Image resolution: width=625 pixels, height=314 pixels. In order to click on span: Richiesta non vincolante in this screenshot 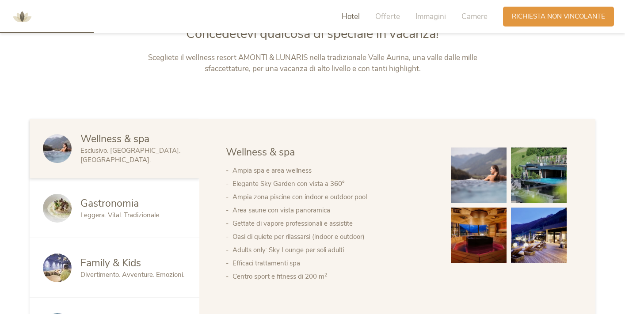, I will do `click(559, 16)`.